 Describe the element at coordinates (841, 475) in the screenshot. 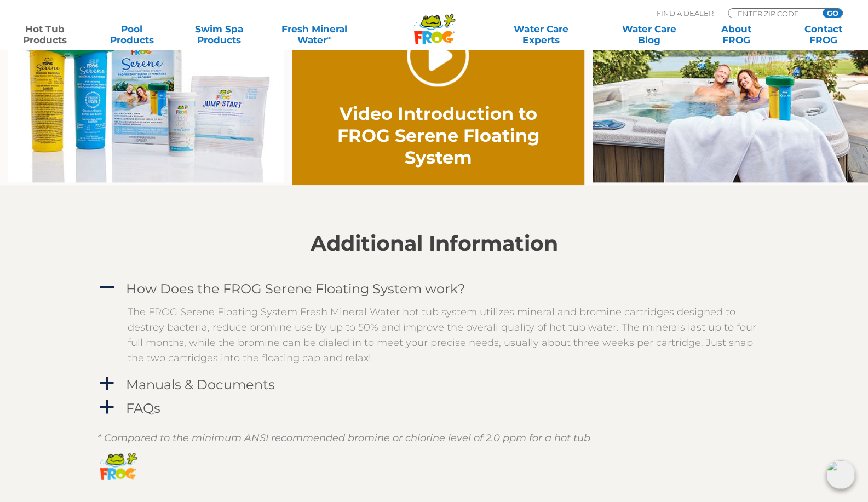

I see `img: openIcon` at that location.